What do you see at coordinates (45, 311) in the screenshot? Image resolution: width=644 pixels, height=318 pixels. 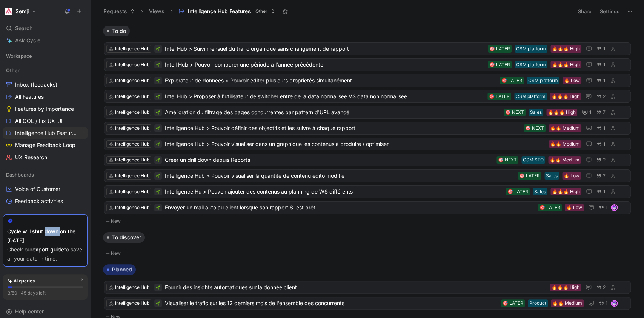 I see `div: Help center` at bounding box center [45, 311].